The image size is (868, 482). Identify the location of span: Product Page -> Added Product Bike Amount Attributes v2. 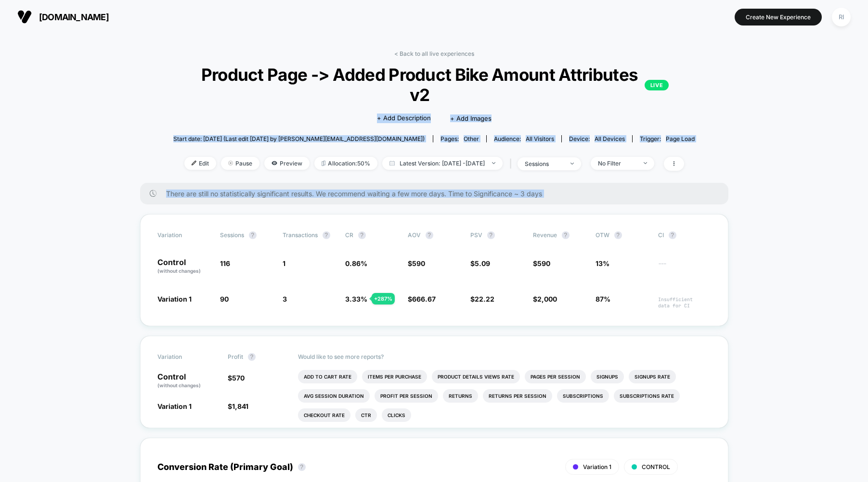
(434, 84).